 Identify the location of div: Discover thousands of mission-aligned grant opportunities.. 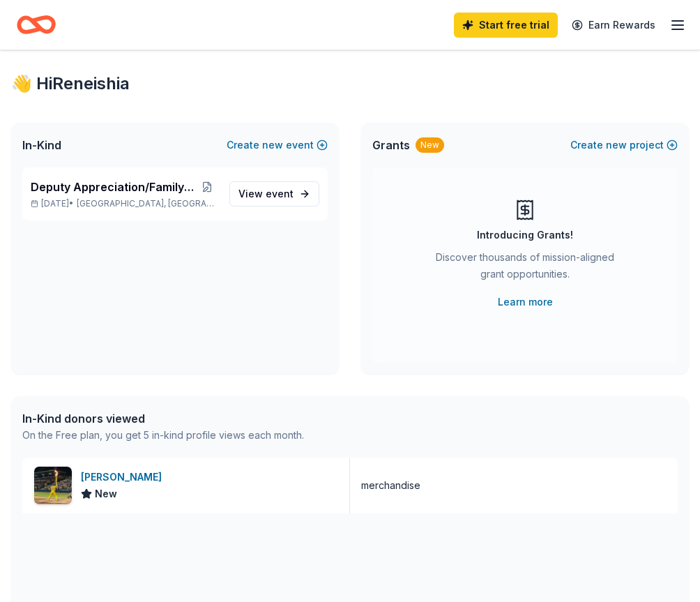
(525, 268).